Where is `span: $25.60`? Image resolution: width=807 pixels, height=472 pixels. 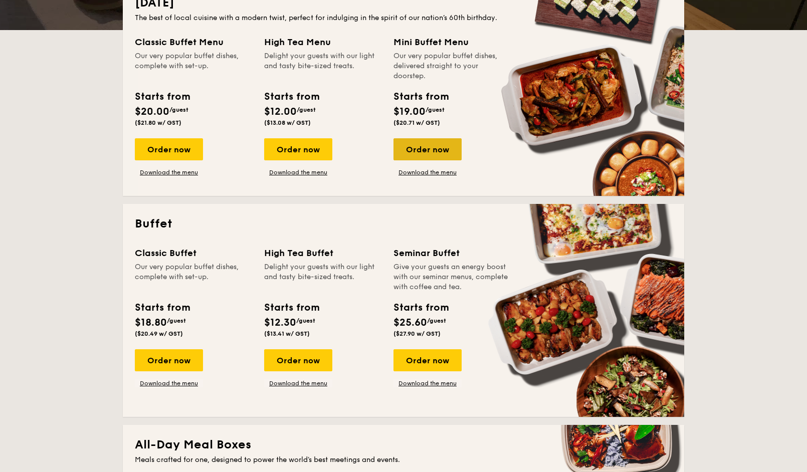
span: $25.60 is located at coordinates (410, 323).